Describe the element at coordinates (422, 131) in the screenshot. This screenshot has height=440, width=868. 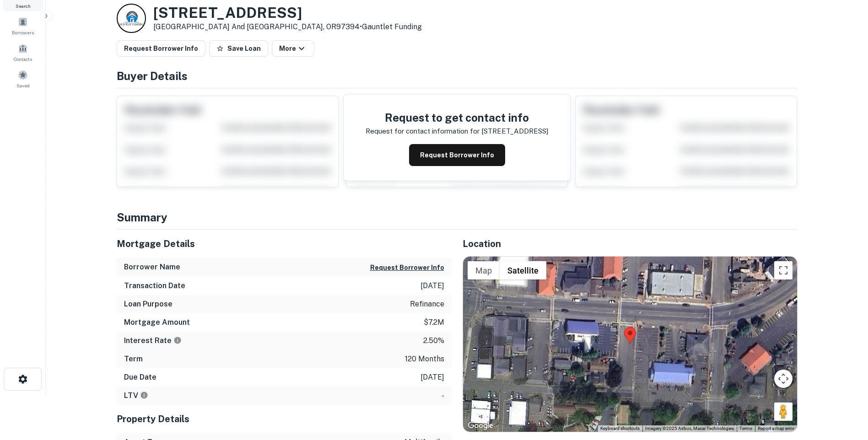
I see `p: Request for contact information for` at that location.